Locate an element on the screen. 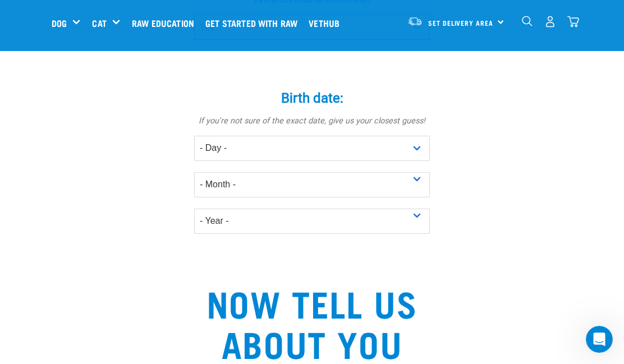 The width and height of the screenshot is (624, 364). a: Cat is located at coordinates (99, 23).